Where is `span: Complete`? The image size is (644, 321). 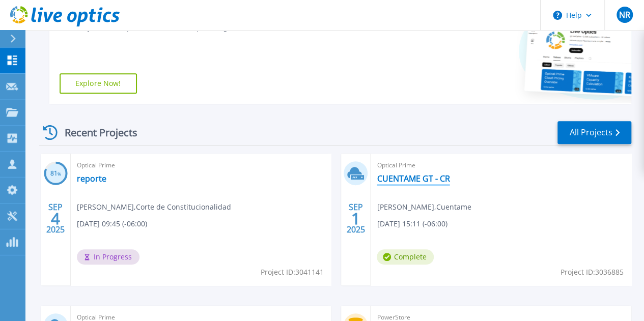
span: Complete is located at coordinates (405, 257).